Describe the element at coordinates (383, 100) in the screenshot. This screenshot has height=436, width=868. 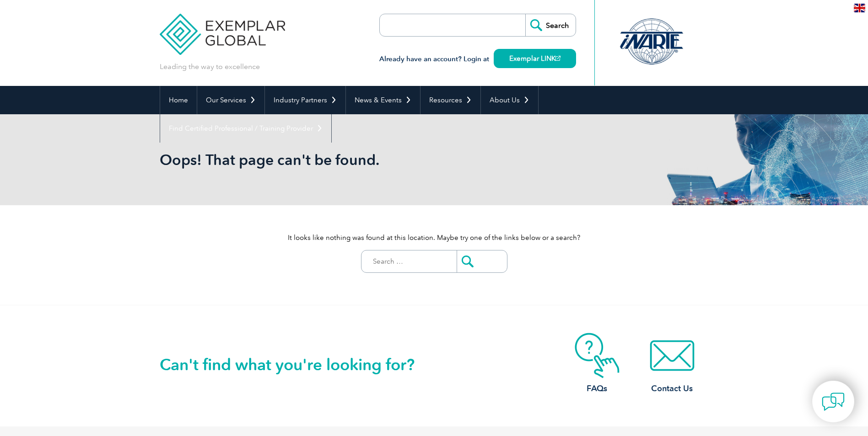
I see `a: News & Events` at that location.